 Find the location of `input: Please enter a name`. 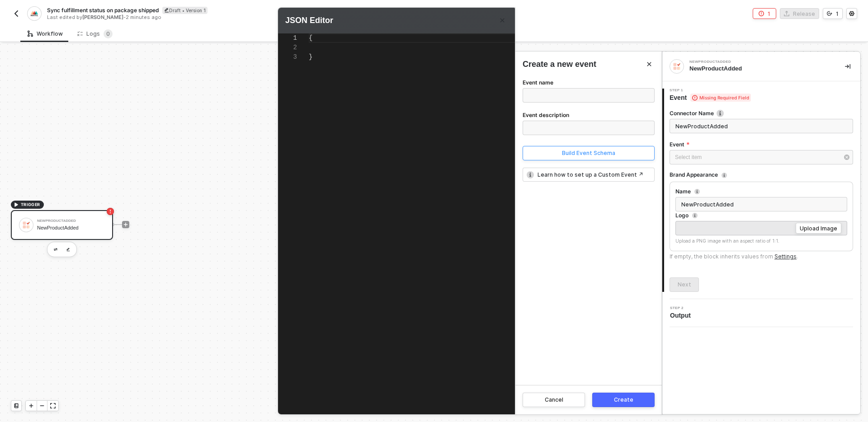

input: Please enter a name is located at coordinates (761, 204).